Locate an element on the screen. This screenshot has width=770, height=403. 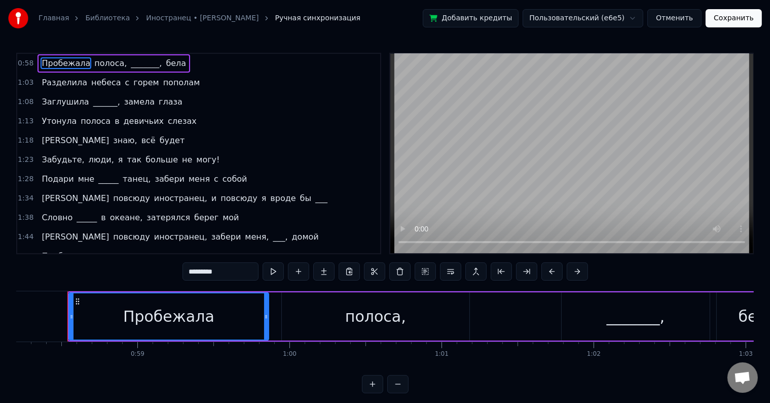
span: всё is located at coordinates (149, 140).